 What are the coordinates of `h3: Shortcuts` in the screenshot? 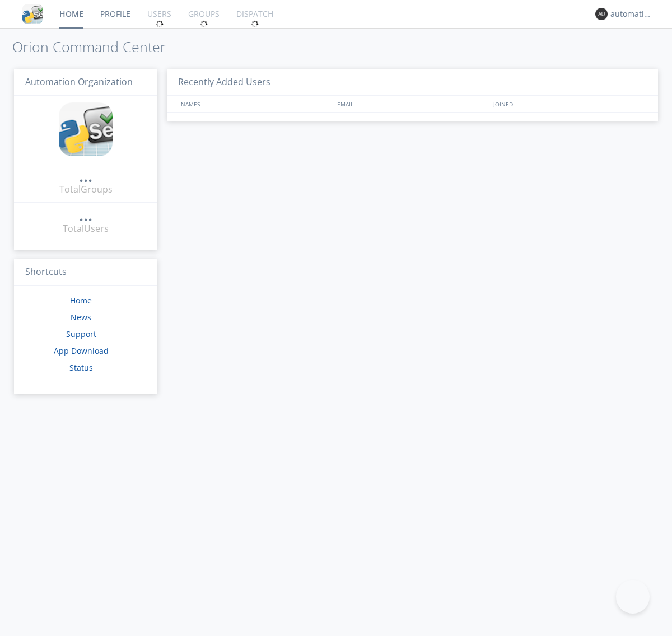 It's located at (86, 272).